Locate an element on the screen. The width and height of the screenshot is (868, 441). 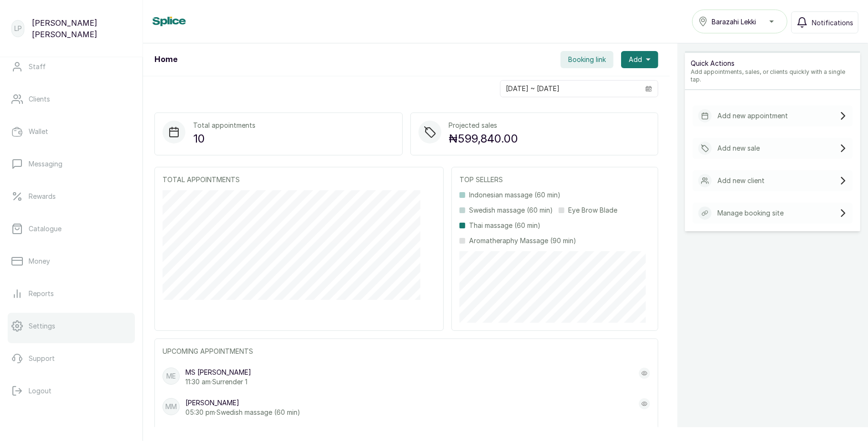
p: MM is located at coordinates (171, 407).